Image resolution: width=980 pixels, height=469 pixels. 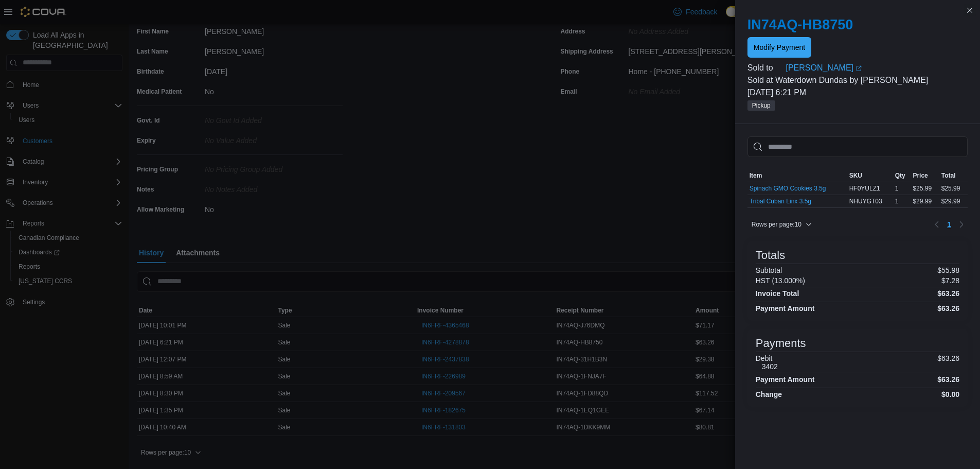 What do you see at coordinates (969, 10) in the screenshot?
I see `button: Close this dialog` at bounding box center [969, 10].